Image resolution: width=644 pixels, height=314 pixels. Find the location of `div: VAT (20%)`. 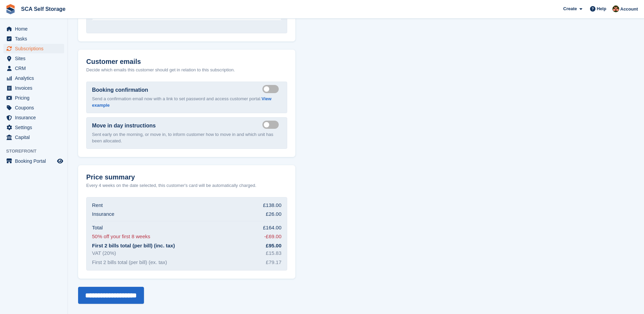

div: VAT (20%) is located at coordinates (104, 253).